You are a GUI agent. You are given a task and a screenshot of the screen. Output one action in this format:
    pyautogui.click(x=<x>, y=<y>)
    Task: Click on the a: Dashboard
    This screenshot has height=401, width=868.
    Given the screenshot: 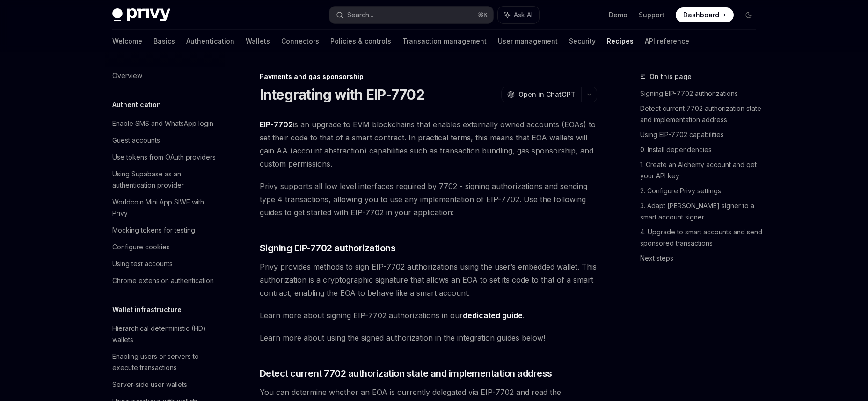 What is the action you would take?
    pyautogui.click(x=705, y=15)
    